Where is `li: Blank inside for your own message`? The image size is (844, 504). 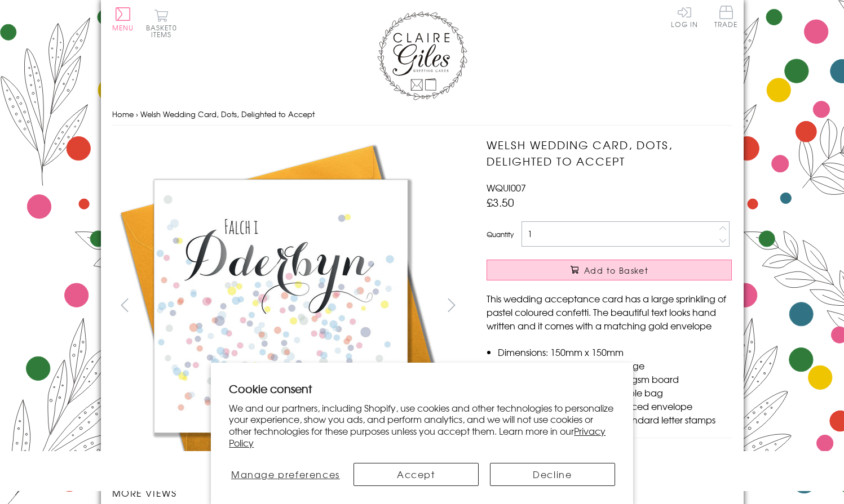 li: Blank inside for your own message is located at coordinates (614, 366).